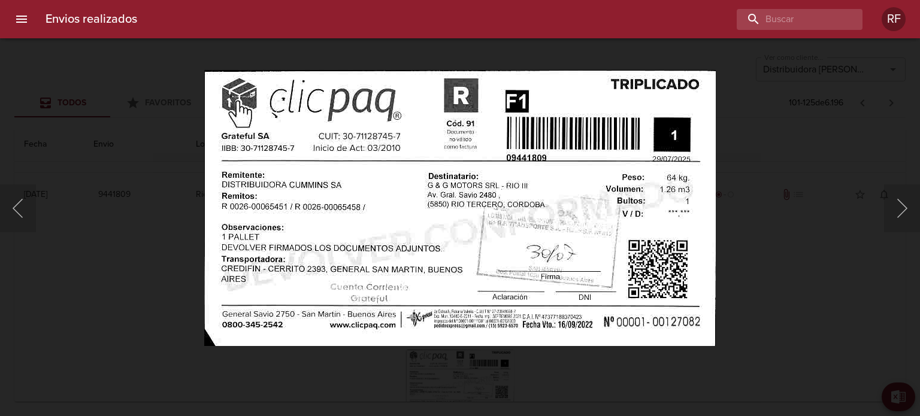 This screenshot has width=920, height=416. I want to click on input: buscar, so click(789, 19).